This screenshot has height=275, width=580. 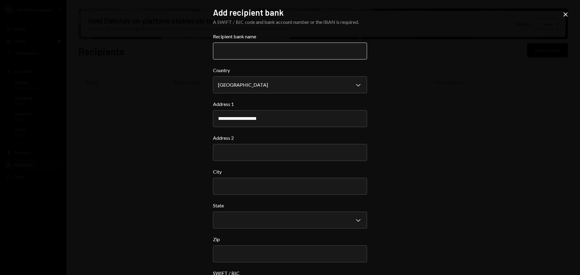 What do you see at coordinates (290, 240) in the screenshot?
I see `label: Zip` at bounding box center [290, 240].